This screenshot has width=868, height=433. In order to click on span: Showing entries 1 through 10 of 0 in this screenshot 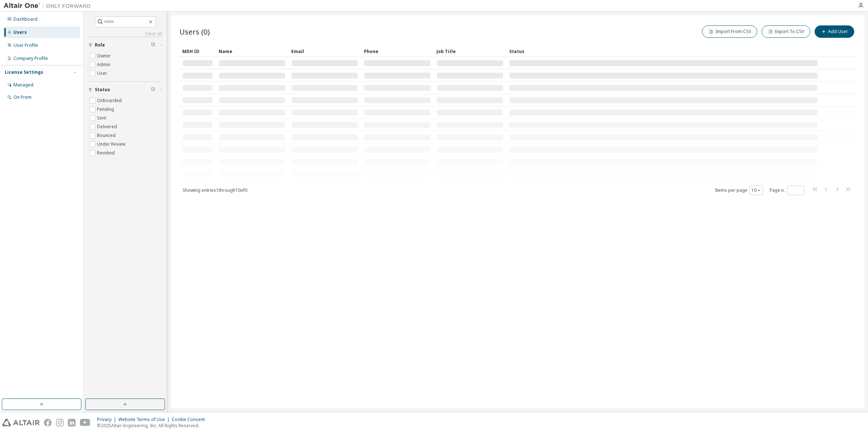, I will do `click(215, 190)`.